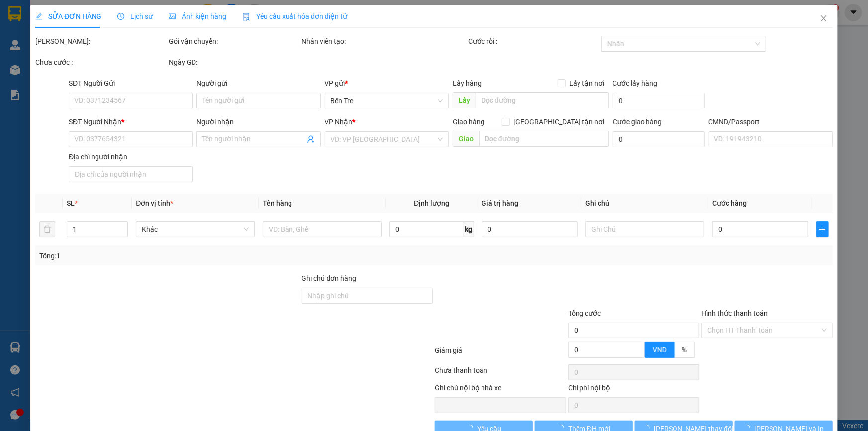 This screenshot has height=431, width=868. What do you see at coordinates (16, 15) in the screenshot?
I see `span: Gửi:` at bounding box center [16, 15].